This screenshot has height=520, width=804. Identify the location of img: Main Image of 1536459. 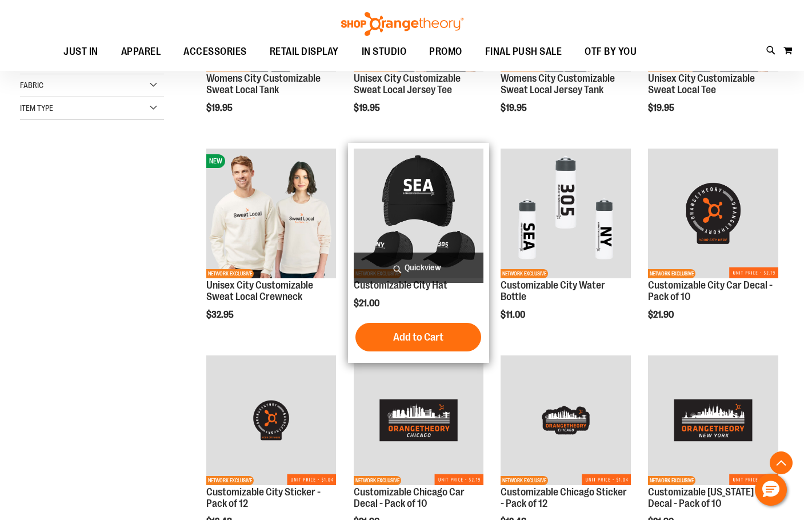
(419, 214).